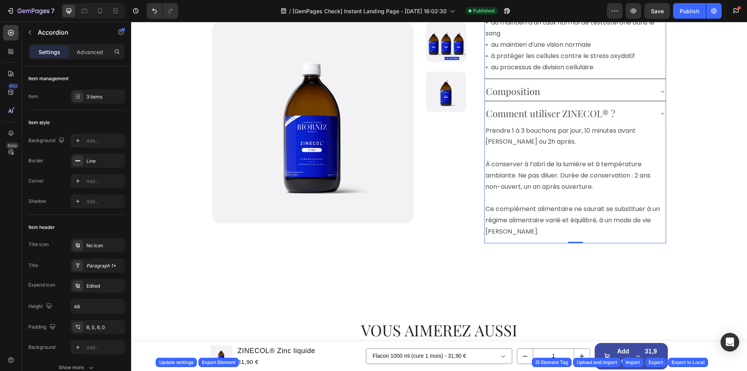 Image resolution: width=747 pixels, height=371 pixels. What do you see at coordinates (41, 306) in the screenshot?
I see `div: Height` at bounding box center [41, 306].